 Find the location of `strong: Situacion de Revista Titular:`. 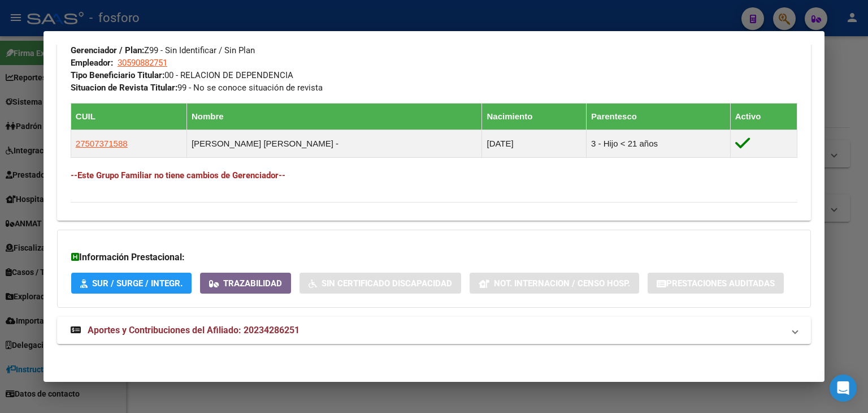

strong: Situacion de Revista Titular: is located at coordinates (124, 88).